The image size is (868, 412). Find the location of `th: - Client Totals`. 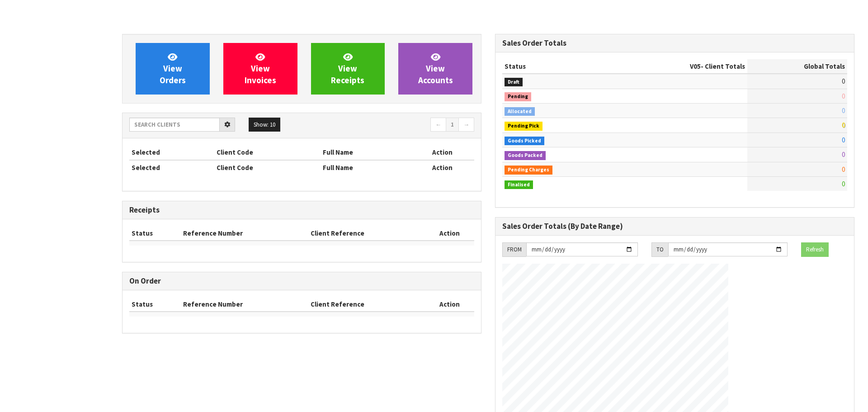

th: - Client Totals is located at coordinates (682, 66).